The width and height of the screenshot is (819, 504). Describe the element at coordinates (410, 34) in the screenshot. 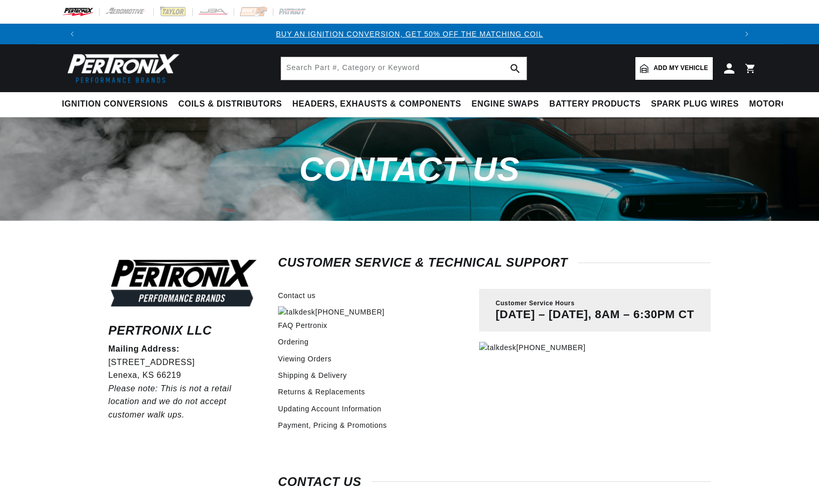

I see `slideshow-component: Translation missing: en.sections.announcements.announcement_bar` at that location.